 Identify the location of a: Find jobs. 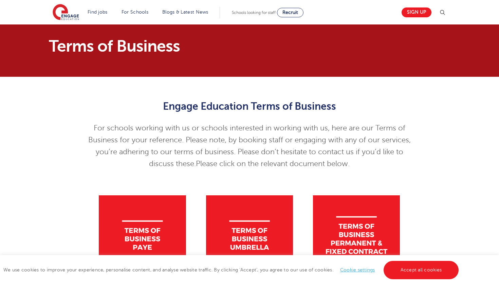
(97, 12).